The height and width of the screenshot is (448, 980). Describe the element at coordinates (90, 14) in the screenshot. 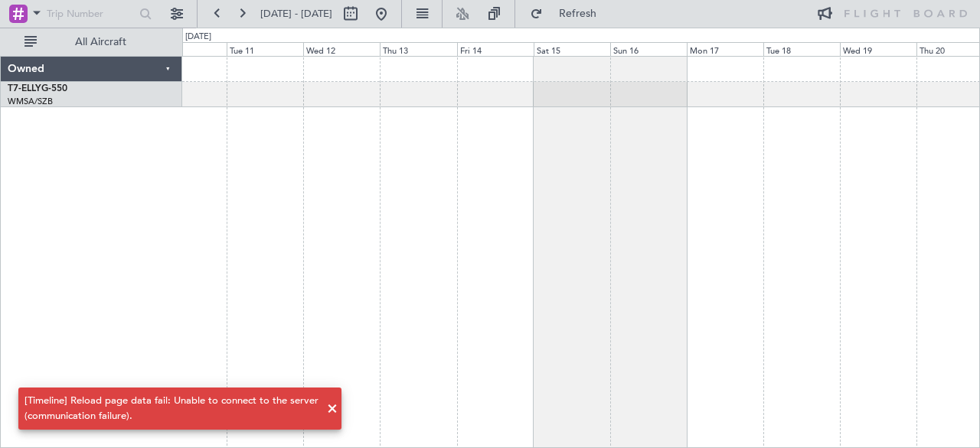

I see `input: Trip Number` at that location.